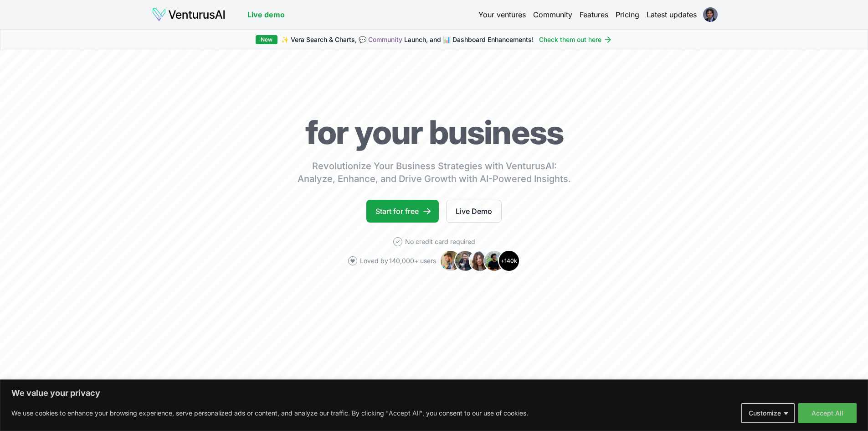 This screenshot has height=431, width=868. Describe the element at coordinates (434, 393) in the screenshot. I see `p: We value your privacy` at that location.